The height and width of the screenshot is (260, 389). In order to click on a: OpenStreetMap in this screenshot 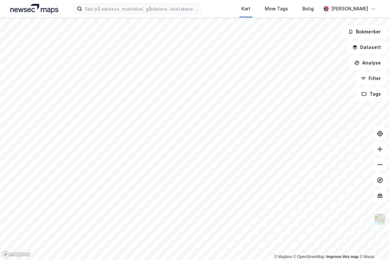, I will do `click(309, 257)`.